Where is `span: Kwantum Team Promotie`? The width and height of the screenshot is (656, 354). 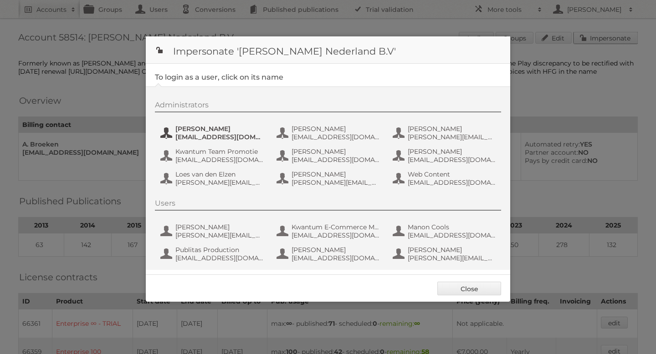 span: Kwantum Team Promotie is located at coordinates (219, 152).